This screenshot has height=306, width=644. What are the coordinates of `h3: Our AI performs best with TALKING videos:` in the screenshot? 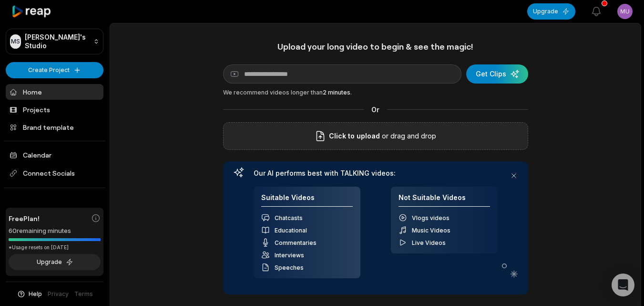 It's located at (376, 173).